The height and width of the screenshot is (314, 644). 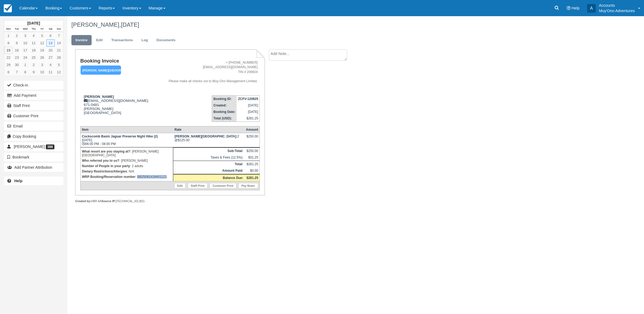 I want to click on a: 14, so click(x=59, y=43).